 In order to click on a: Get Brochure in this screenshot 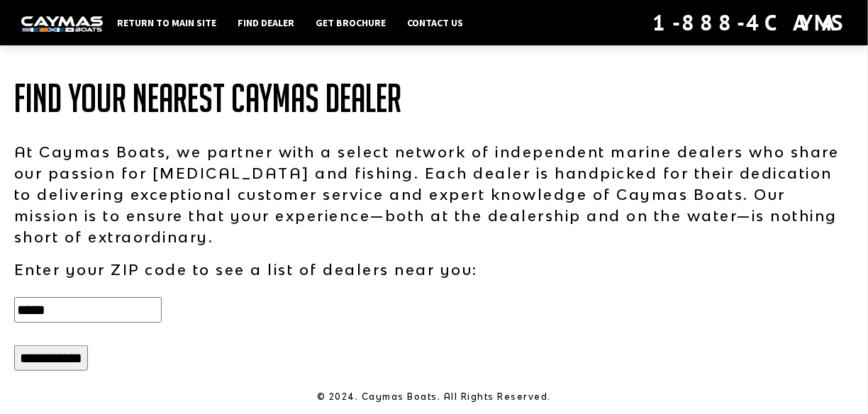, I will do `click(350, 23)`.